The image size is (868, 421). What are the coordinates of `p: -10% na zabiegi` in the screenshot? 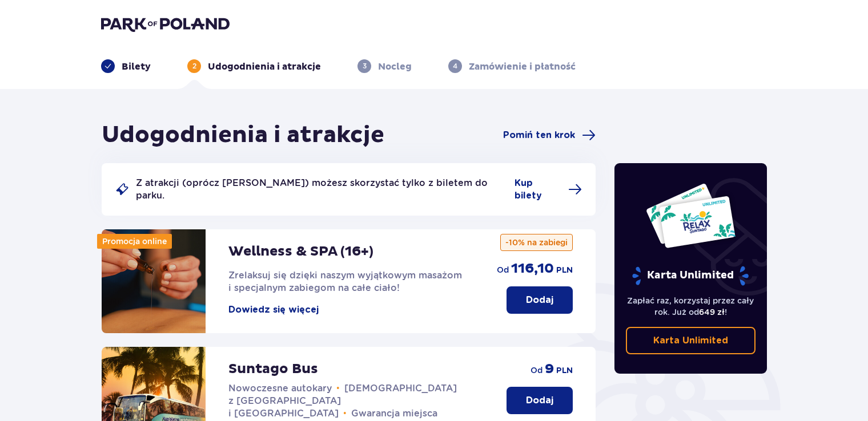 It's located at (536, 242).